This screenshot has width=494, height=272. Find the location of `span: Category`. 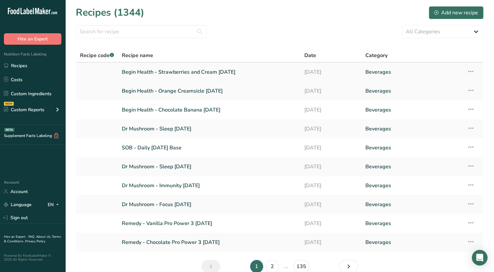

span: Category is located at coordinates (376, 55).